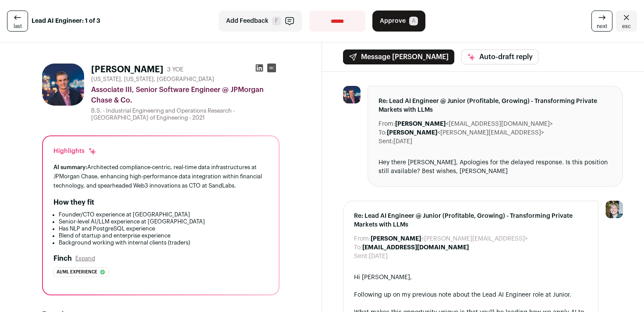 This screenshot has width=644, height=312. What do you see at coordinates (627, 21) in the screenshot?
I see `a: Close` at bounding box center [627, 21].